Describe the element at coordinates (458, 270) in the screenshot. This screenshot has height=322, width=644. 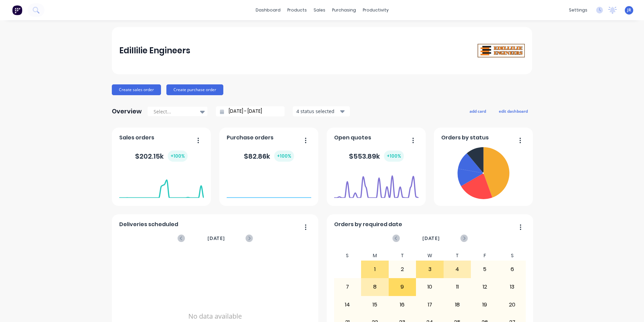
I see `div: 4` at that location.